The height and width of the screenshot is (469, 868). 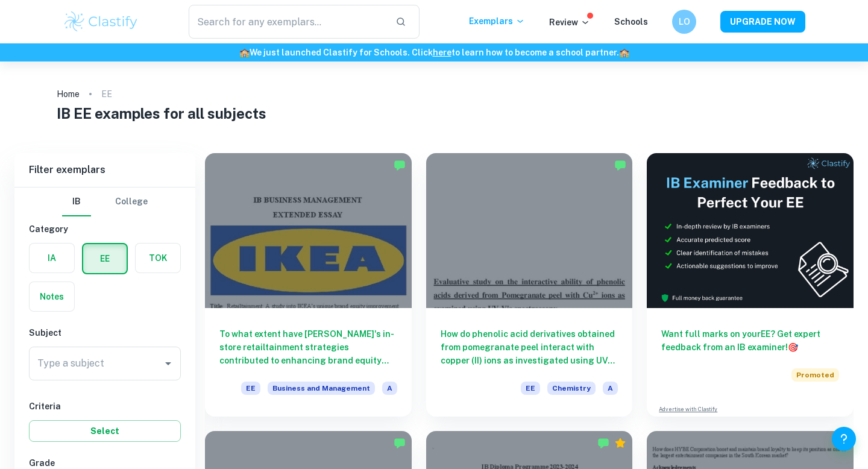 What do you see at coordinates (158, 258) in the screenshot?
I see `button: TOK` at bounding box center [158, 258].